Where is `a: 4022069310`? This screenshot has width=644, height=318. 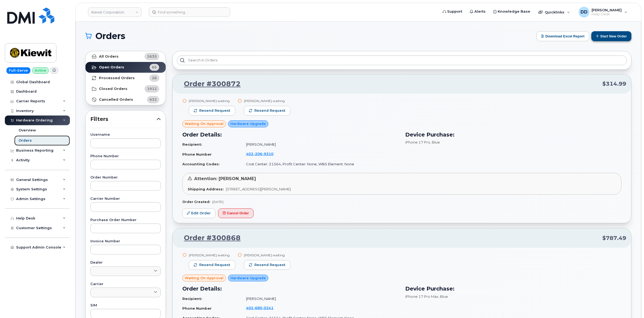 a: 4022069310 is located at coordinates (263, 153).